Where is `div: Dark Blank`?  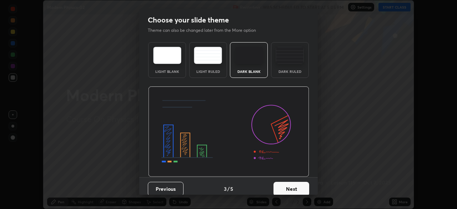
div: Dark Blank is located at coordinates (249, 71).